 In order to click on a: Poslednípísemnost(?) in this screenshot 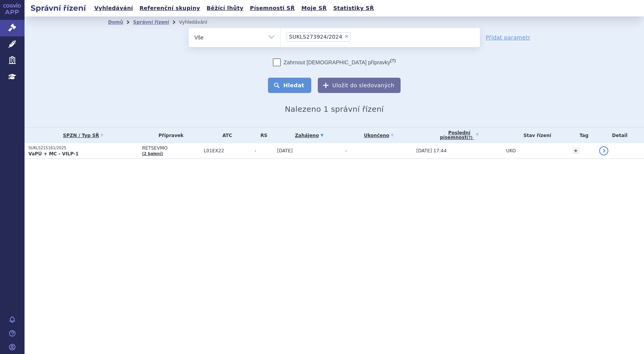, I will do `click(459, 135)`.